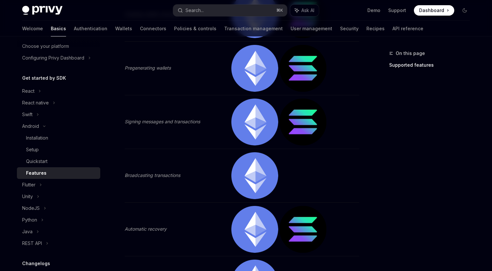 The height and width of the screenshot is (271, 492). Describe the element at coordinates (53, 58) in the screenshot. I see `div: Configuring Privy Dashboard` at that location.